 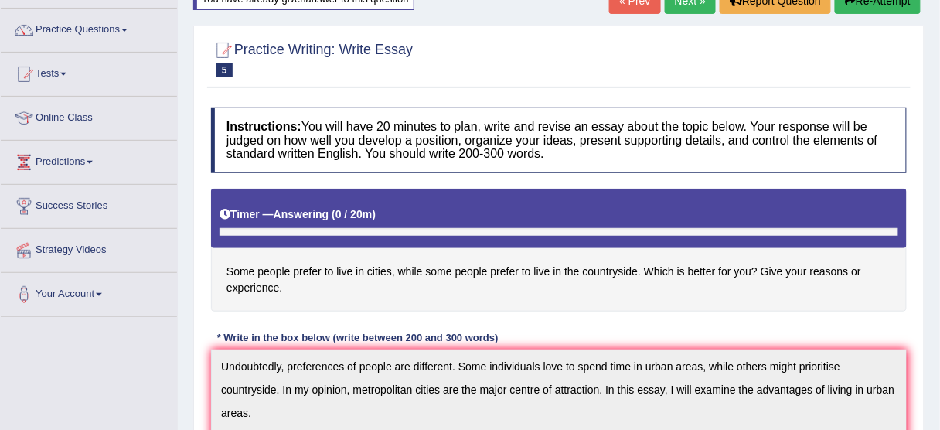 I want to click on b: Answering, so click(x=301, y=214).